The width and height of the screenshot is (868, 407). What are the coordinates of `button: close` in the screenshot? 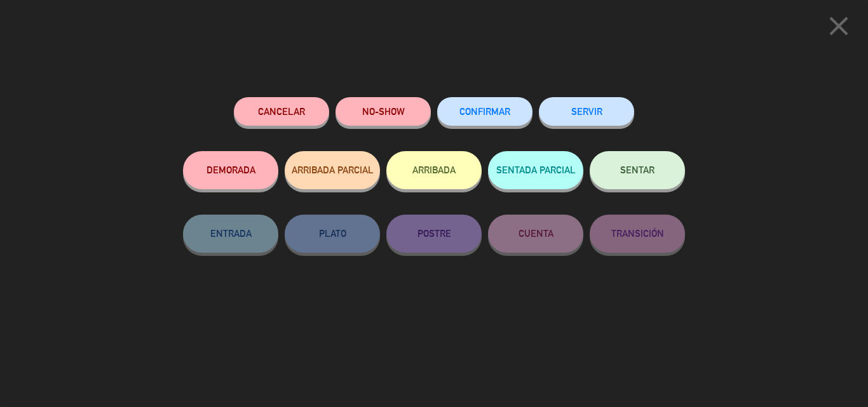 It's located at (838, 28).